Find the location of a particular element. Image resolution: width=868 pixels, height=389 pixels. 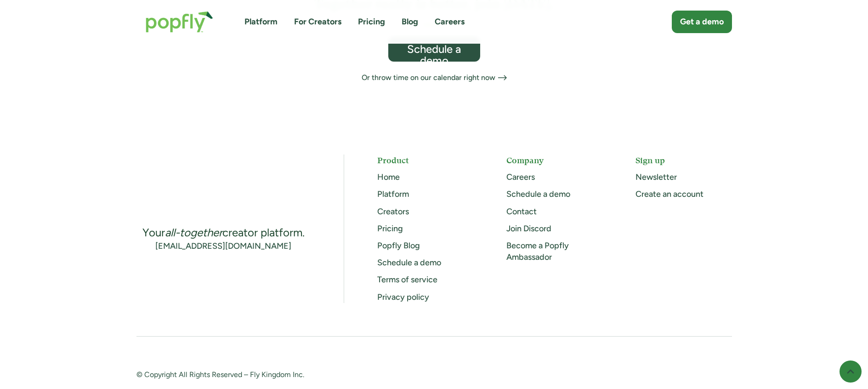

a: Create an account is located at coordinates (669, 194).